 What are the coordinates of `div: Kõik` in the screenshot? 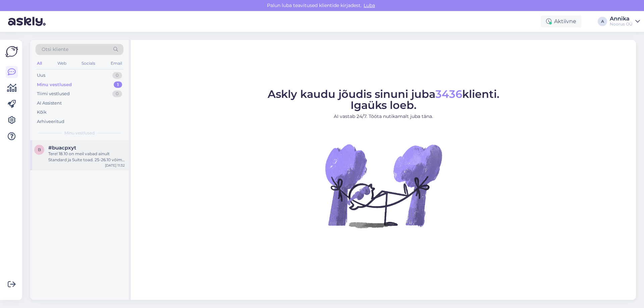 It's located at (42, 112).